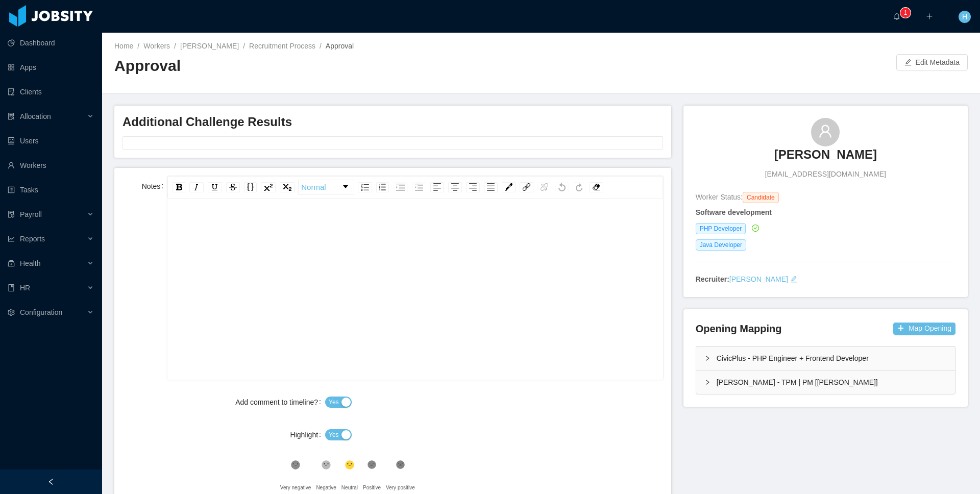 The height and width of the screenshot is (494, 980). Describe the element at coordinates (11, 215) in the screenshot. I see `i: icon: file-protect` at that location.